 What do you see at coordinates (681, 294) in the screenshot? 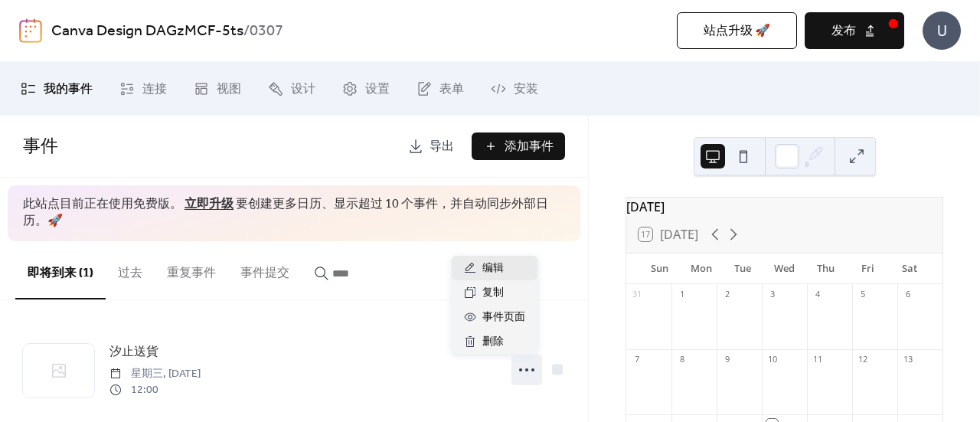
I see `div: 1` at bounding box center [681, 294].